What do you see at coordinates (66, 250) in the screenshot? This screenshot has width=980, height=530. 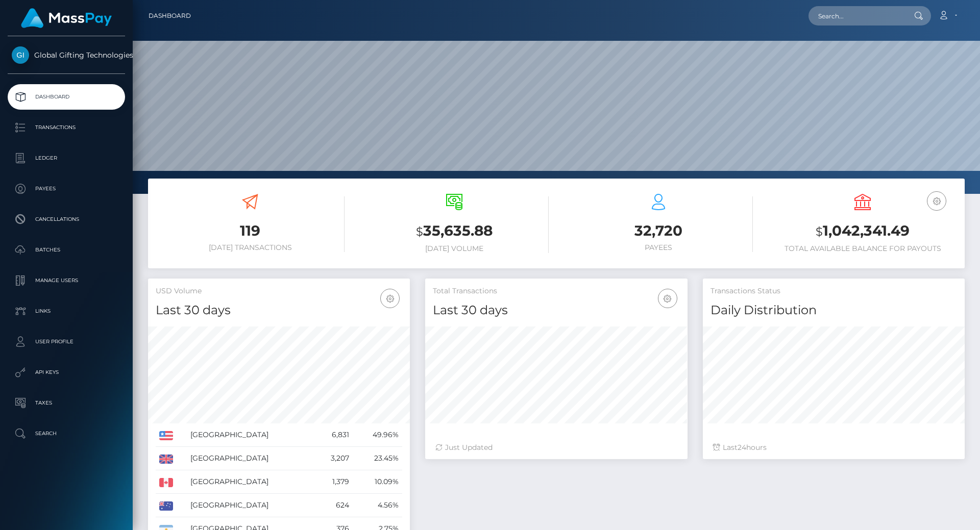 I see `a: Batches` at bounding box center [66, 250].